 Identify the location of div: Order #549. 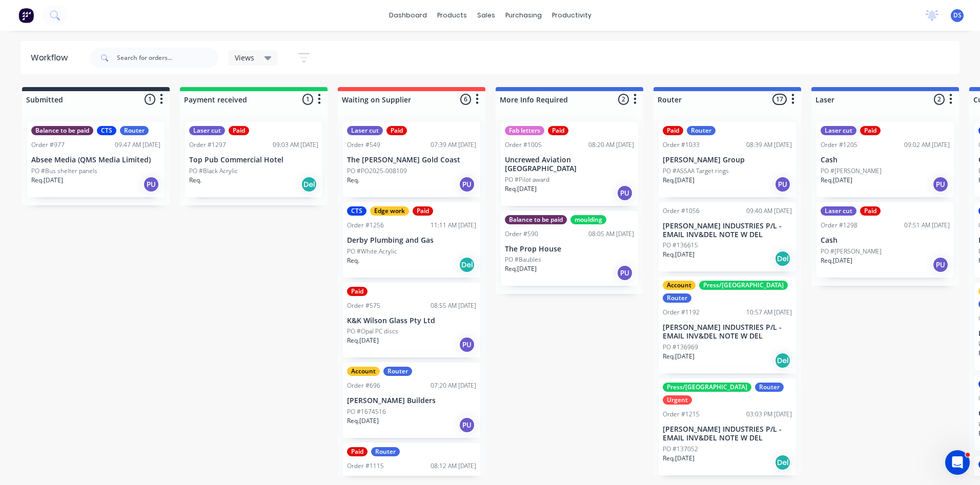
(363, 145).